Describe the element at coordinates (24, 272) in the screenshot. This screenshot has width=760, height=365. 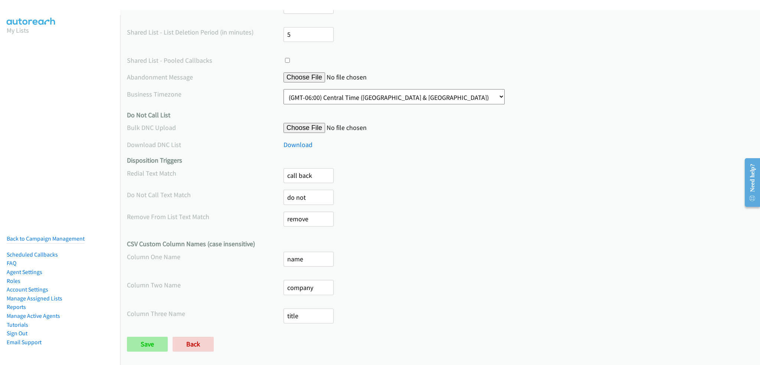
I see `a: Agent Settings` at that location.